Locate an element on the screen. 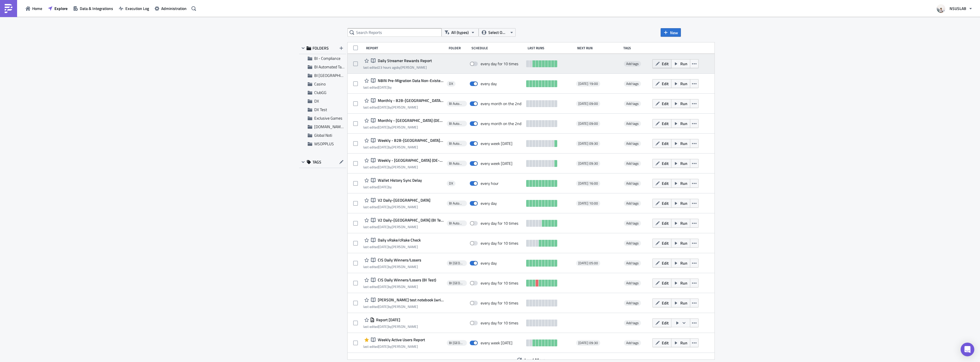  span: V2 Daily-Germany (BI Test) is located at coordinates (410, 220).